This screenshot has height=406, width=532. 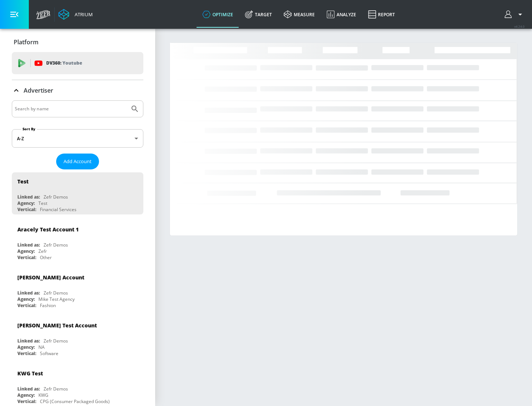 I want to click on label: Sort By, so click(x=29, y=129).